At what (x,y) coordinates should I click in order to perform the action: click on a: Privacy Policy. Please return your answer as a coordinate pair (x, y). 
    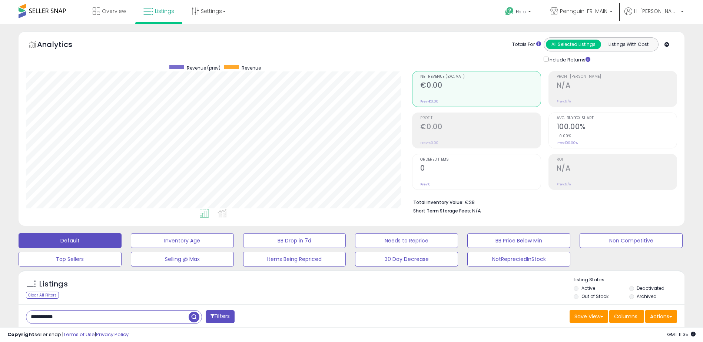
    Looking at the image, I should click on (112, 334).